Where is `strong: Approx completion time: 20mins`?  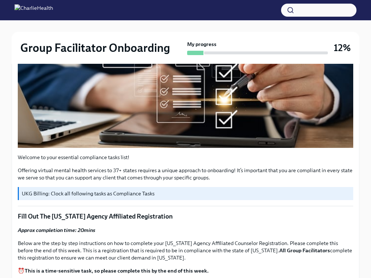
strong: Approx completion time: 20mins is located at coordinates (57, 230).